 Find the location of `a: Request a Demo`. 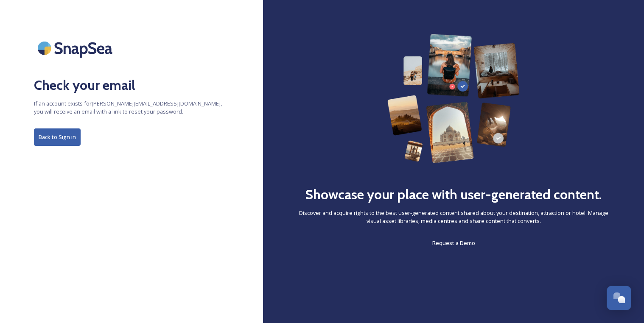

a: Request a Demo is located at coordinates (454, 243).